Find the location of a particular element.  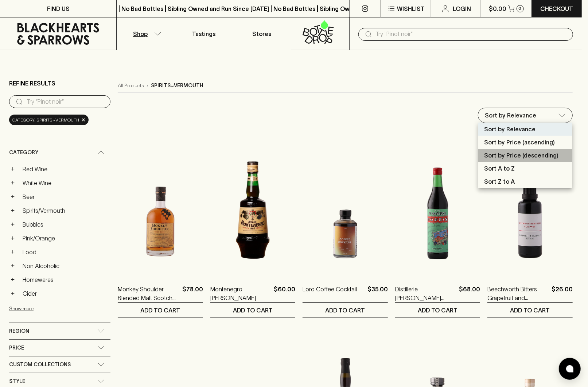

p: Sort Z to A is located at coordinates (499, 182).